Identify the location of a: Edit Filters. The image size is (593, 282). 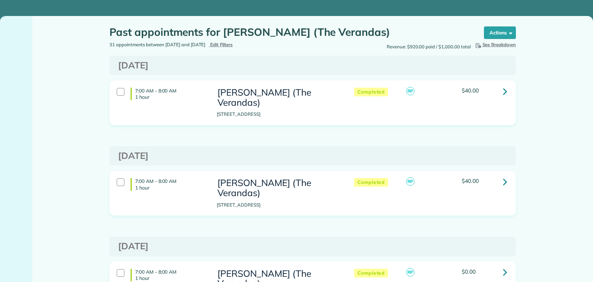
(221, 44).